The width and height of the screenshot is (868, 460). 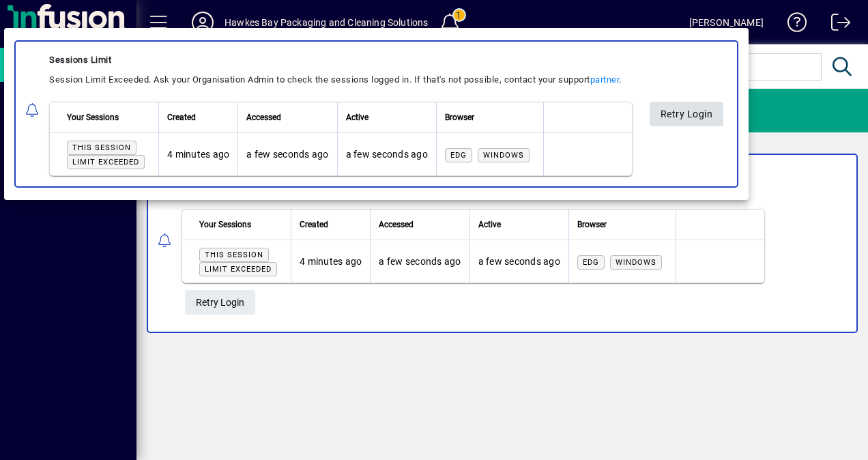 What do you see at coordinates (686, 114) in the screenshot?
I see `button: Retry Login` at bounding box center [686, 114].